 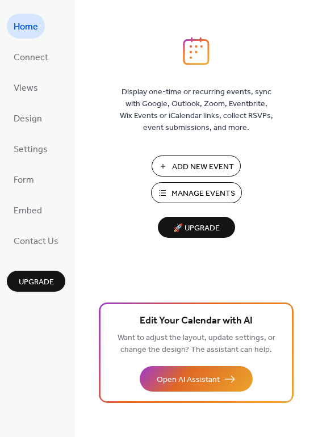 I want to click on span: Edit Your Calendar with AI, so click(x=196, y=321).